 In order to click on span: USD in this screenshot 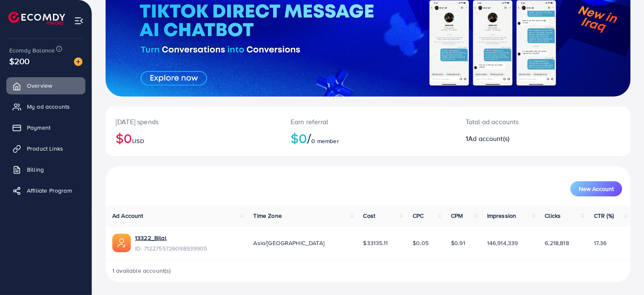, I will do `click(138, 141)`.